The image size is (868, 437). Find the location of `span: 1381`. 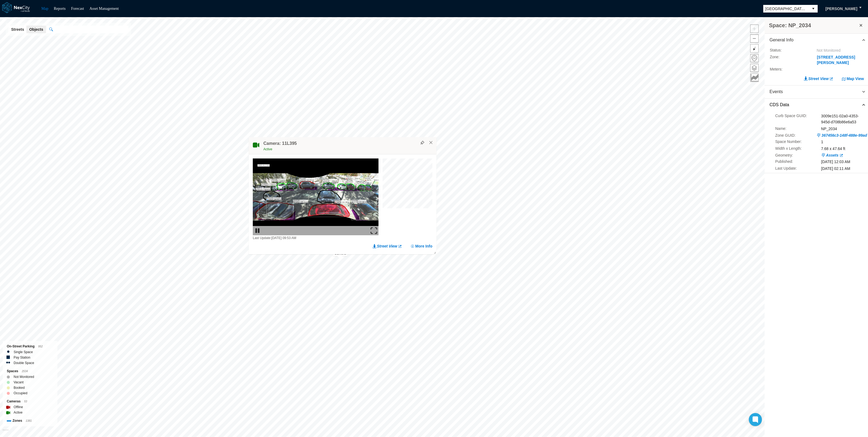

span: 1381 is located at coordinates (29, 421).